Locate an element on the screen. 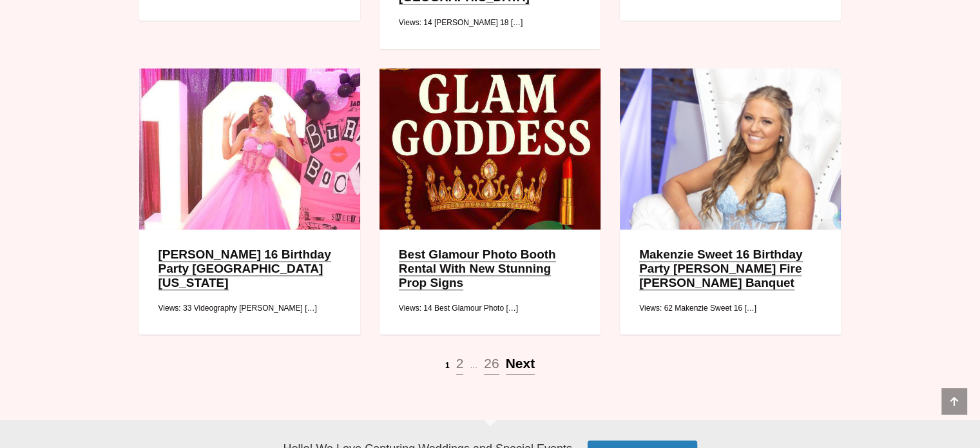 This screenshot has width=980, height=448. a: 26 is located at coordinates (491, 364).